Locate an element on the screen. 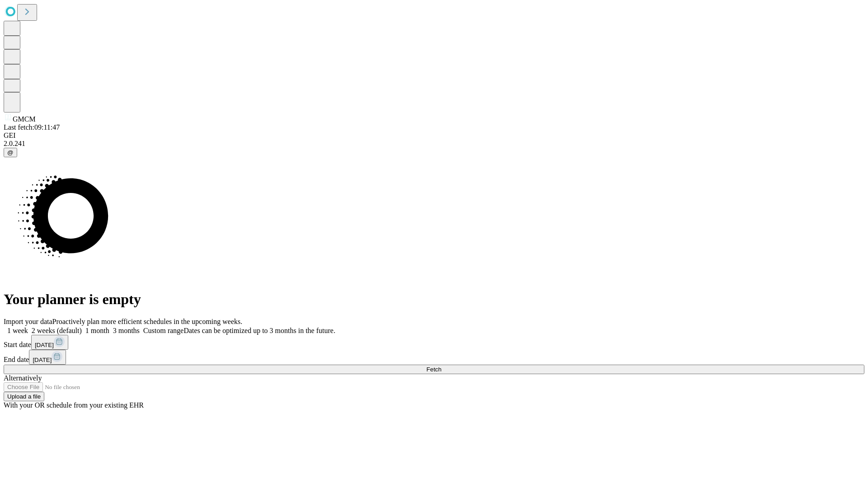  h1: Your planner is empty is located at coordinates (434, 299).